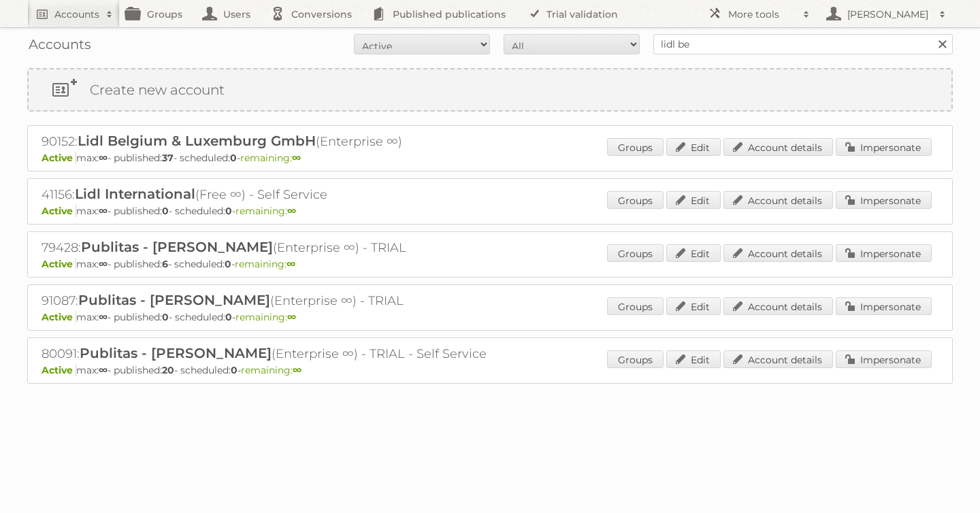 The width and height of the screenshot is (980, 513). I want to click on h2: More tools, so click(763, 14).